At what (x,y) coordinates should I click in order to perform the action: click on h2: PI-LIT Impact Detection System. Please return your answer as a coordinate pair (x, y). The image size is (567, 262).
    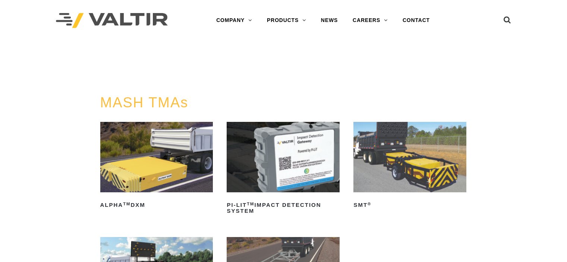
    Looking at the image, I should click on (283, 208).